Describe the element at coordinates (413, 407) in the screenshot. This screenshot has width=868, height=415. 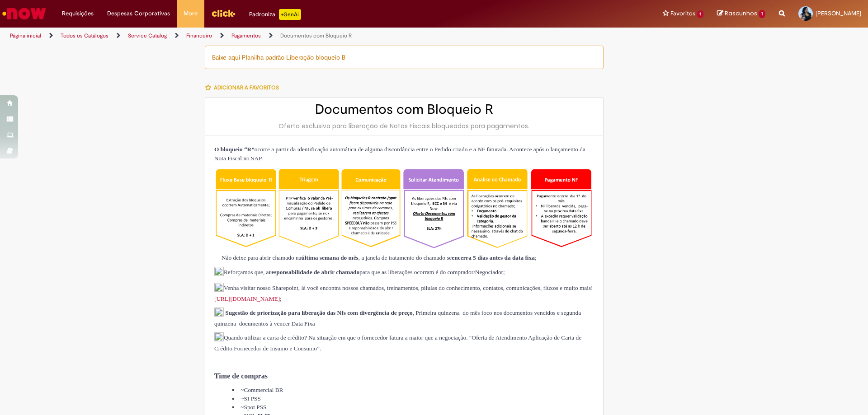
I see `li: ~Spot PSS` at that location.